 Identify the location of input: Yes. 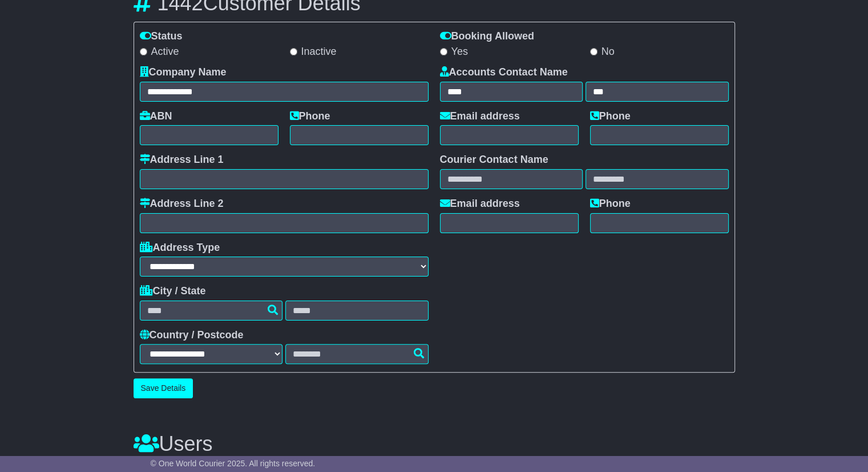
(443, 51).